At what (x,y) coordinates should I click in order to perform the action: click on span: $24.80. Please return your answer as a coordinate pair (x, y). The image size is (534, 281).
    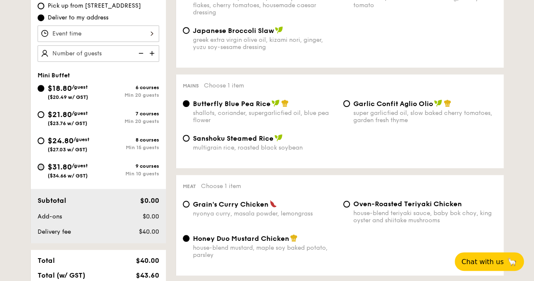
    Looking at the image, I should click on (60, 140).